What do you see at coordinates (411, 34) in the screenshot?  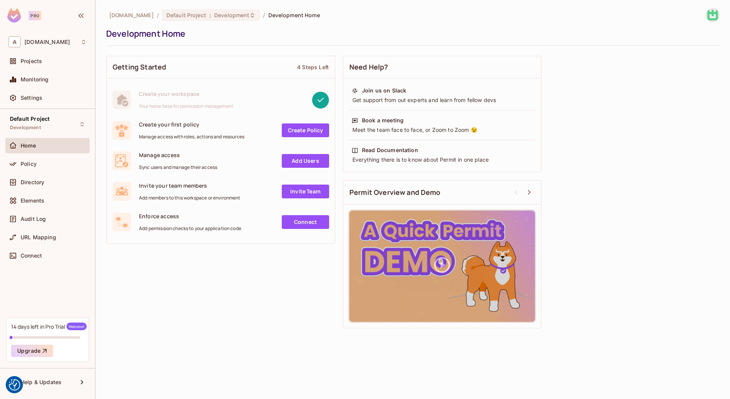 I see `div: Development Home` at bounding box center [411, 34].